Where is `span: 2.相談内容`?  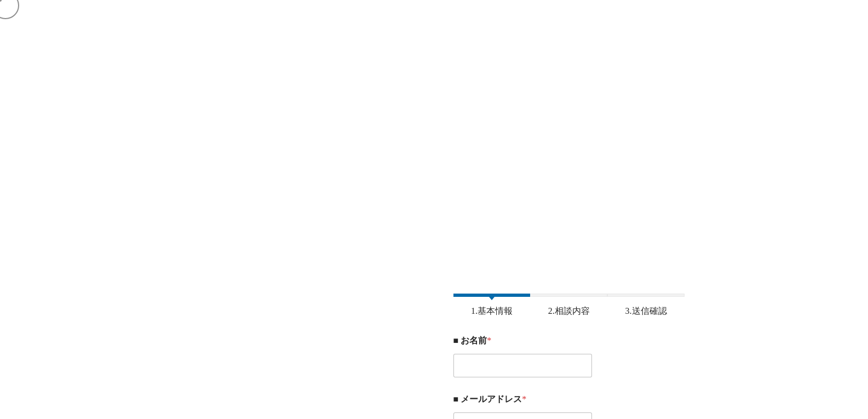 span: 2.相談内容 is located at coordinates (569, 311).